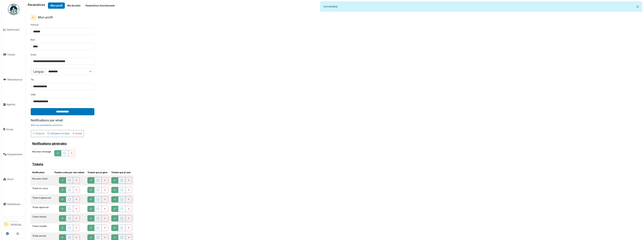  I want to click on a: Ma Société, so click(74, 6).